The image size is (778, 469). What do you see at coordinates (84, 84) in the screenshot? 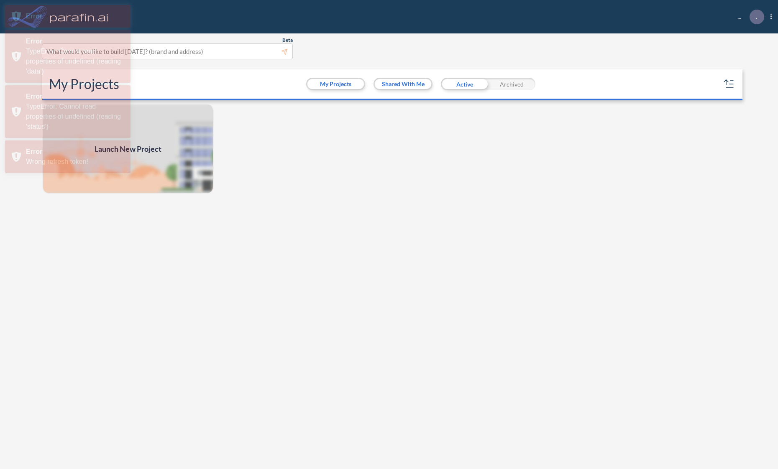
I see `h2: My Projects` at bounding box center [84, 84].